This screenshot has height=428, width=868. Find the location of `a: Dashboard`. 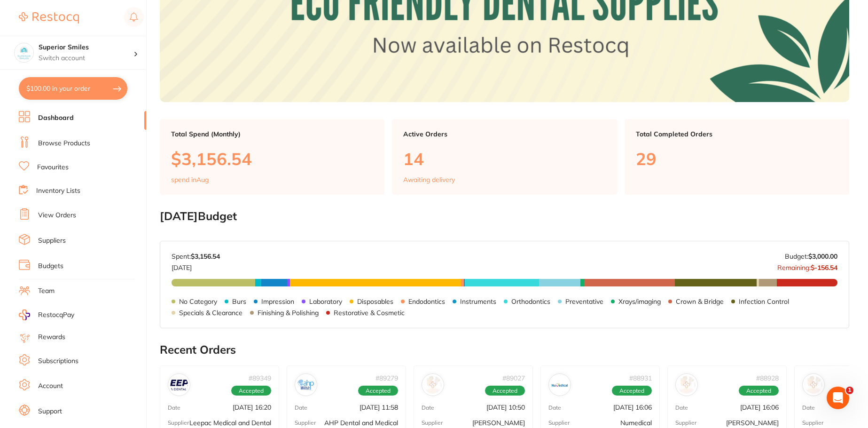

a: Dashboard is located at coordinates (56, 118).